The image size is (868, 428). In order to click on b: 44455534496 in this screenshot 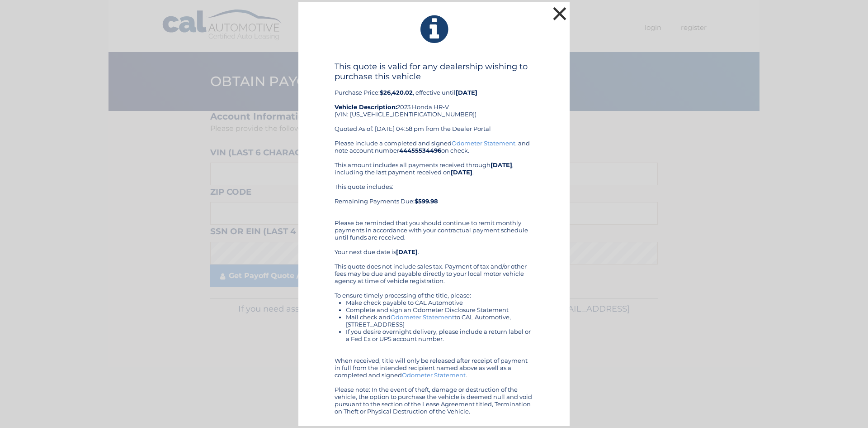, I will do `click(420, 151)`.